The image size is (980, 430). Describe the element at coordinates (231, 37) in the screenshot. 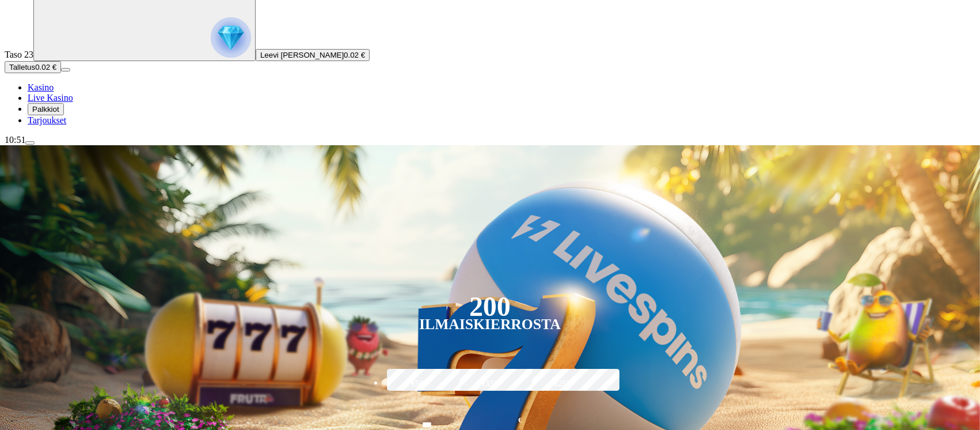

I see `img: reward progress` at that location.